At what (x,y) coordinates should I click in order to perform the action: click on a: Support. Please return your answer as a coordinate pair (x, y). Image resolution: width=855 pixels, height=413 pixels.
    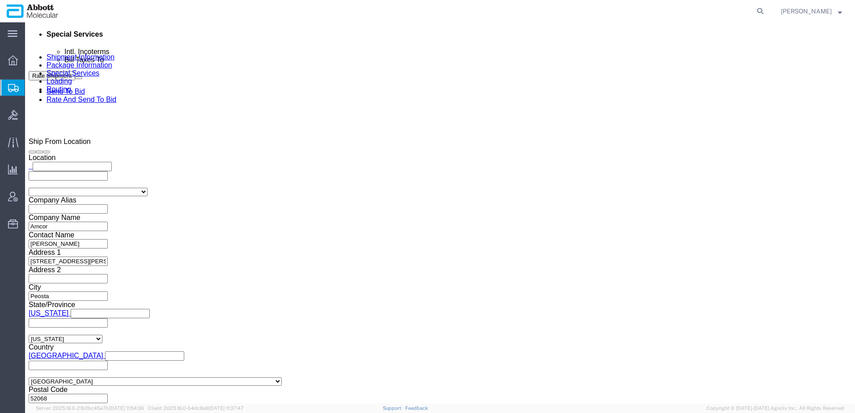
    Looking at the image, I should click on (394, 408).